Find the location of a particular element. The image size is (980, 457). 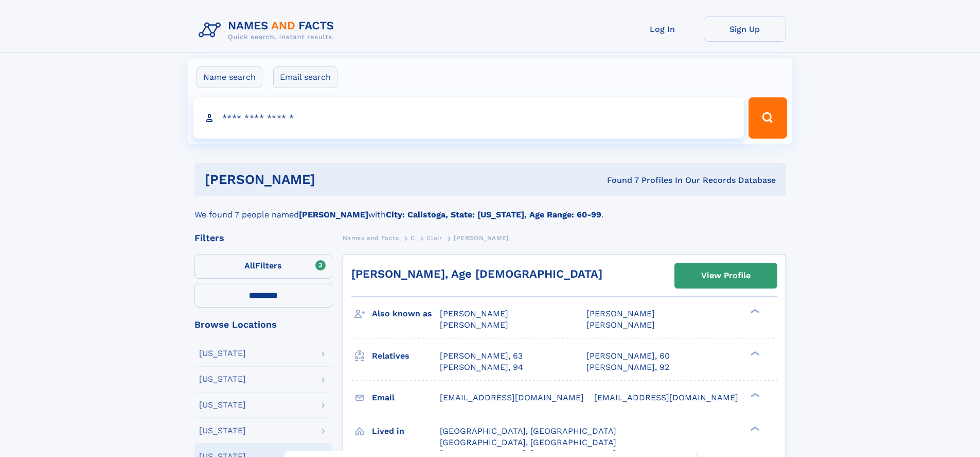

div: View Profile is located at coordinates (726, 276).